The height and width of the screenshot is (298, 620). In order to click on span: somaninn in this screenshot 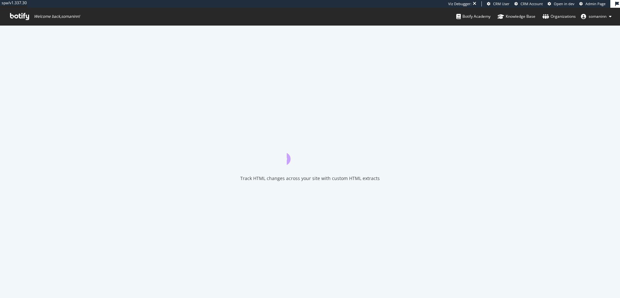, I will do `click(598, 16)`.